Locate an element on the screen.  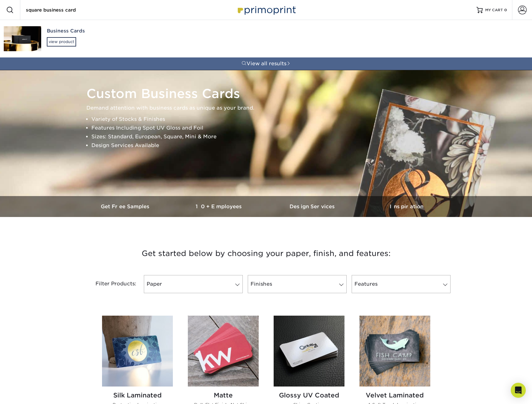
h1: Custom Business Cards is located at coordinates (269, 94).